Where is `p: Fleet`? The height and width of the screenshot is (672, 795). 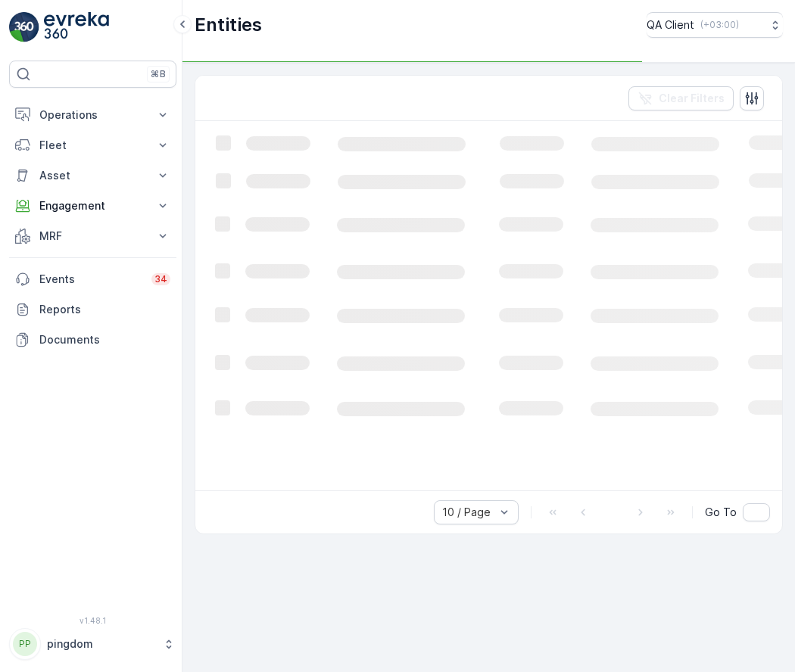 p: Fleet is located at coordinates (92, 145).